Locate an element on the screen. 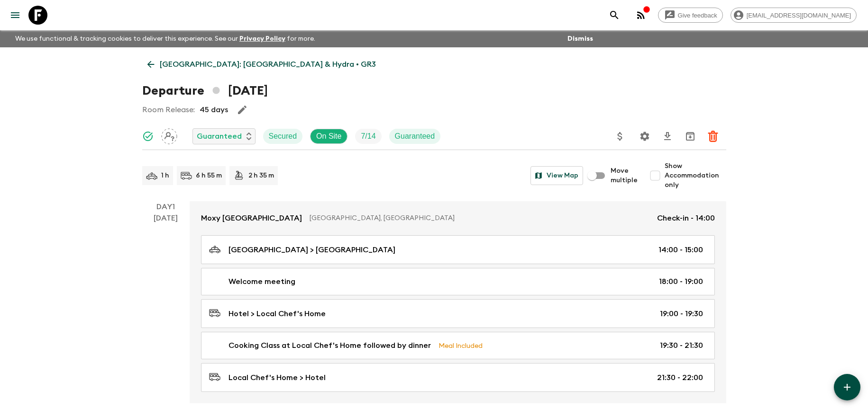 The image size is (868, 408). p: Room Release: is located at coordinates (169, 110).